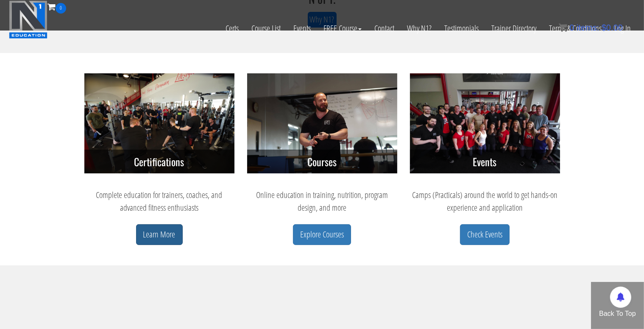 This screenshot has height=329, width=644. Describe the element at coordinates (461, 29) in the screenshot. I see `a: Testimonials` at that location.